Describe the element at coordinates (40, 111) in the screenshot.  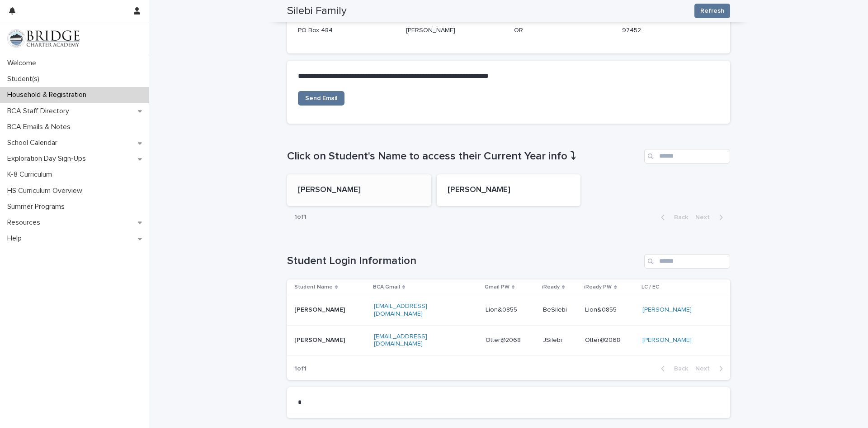
I see `p: BCA Staff Directory` at that location.